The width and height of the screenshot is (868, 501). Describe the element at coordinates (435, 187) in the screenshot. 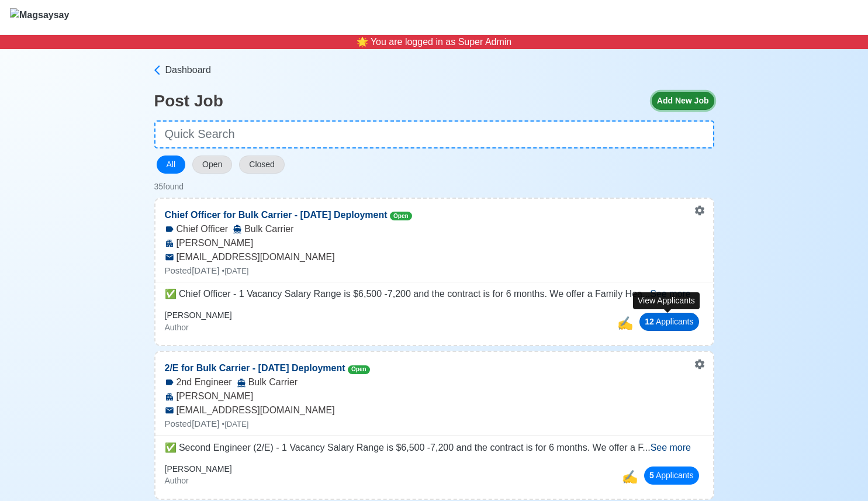

I see `div: 35 found` at that location.